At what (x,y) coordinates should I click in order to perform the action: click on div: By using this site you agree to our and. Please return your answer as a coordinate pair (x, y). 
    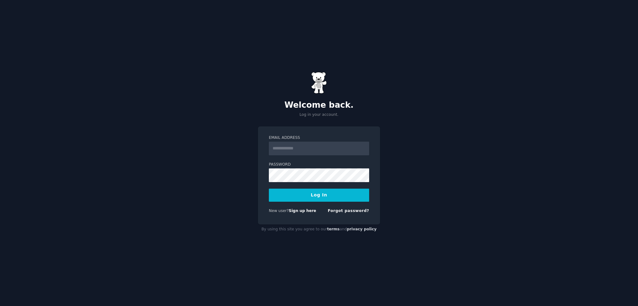
    Looking at the image, I should click on (319, 229).